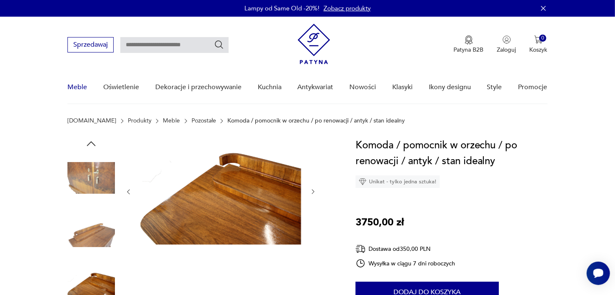  I want to click on p: Koszyk, so click(538, 50).